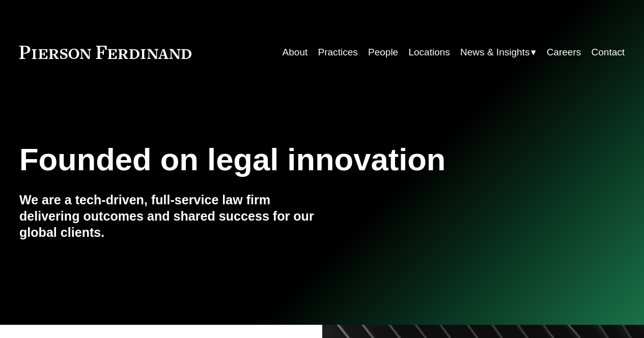 This screenshot has height=338, width=644. Describe the element at coordinates (271, 160) in the screenshot. I see `h1: Founded on legal innovation` at that location.